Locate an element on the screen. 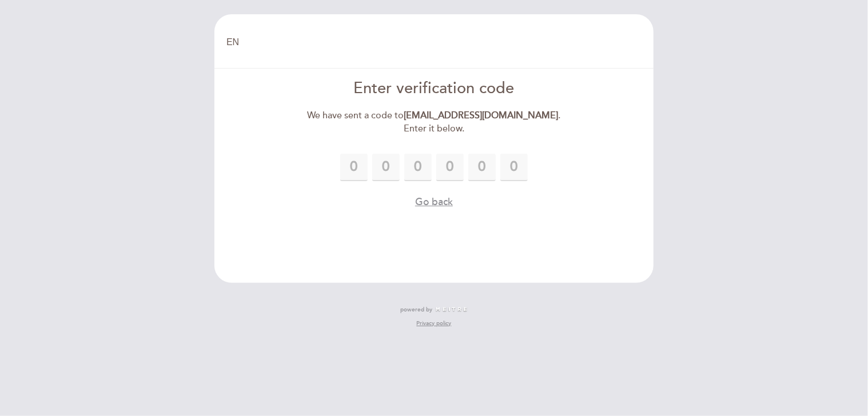 This screenshot has width=868, height=416. div: Enter verification code is located at coordinates (434, 89).